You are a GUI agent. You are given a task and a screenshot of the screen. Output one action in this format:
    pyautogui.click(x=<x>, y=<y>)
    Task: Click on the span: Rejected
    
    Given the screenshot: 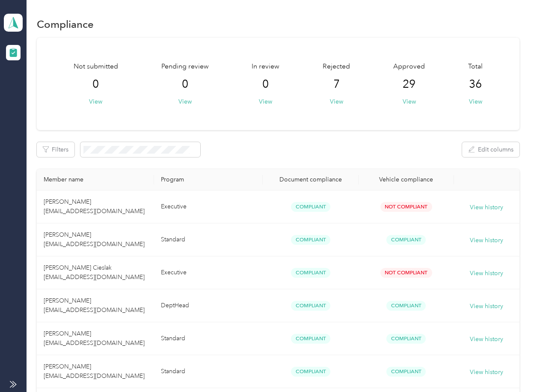 What is the action you would take?
    pyautogui.click(x=336, y=67)
    